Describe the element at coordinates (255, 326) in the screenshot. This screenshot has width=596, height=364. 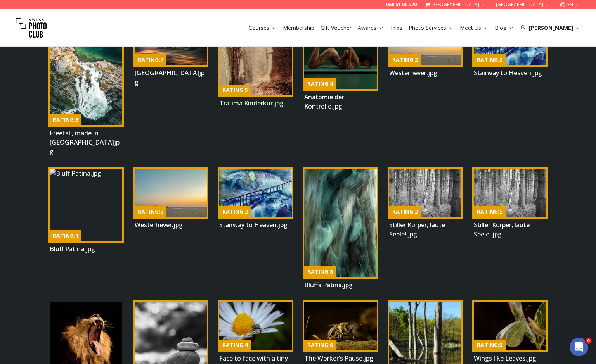
I see `img: Face to face with a tiny giant.jpg` at that location.